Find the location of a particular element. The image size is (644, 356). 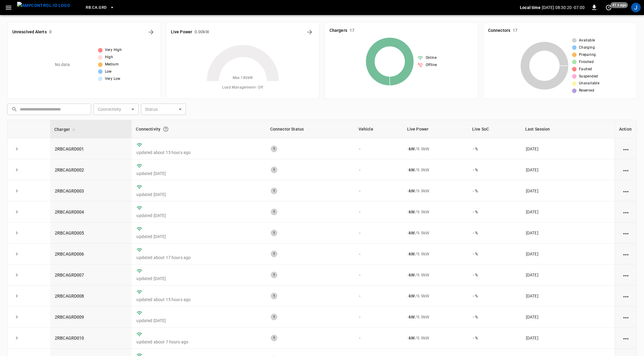

span: Max. 180 kW is located at coordinates (242, 78).